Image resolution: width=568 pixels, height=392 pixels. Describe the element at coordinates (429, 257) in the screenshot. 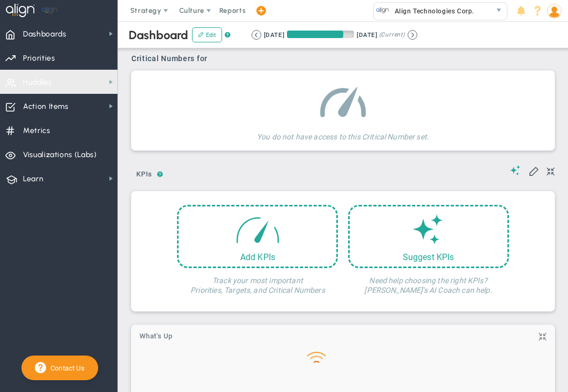

I see `div: Suggest KPIs` at that location.